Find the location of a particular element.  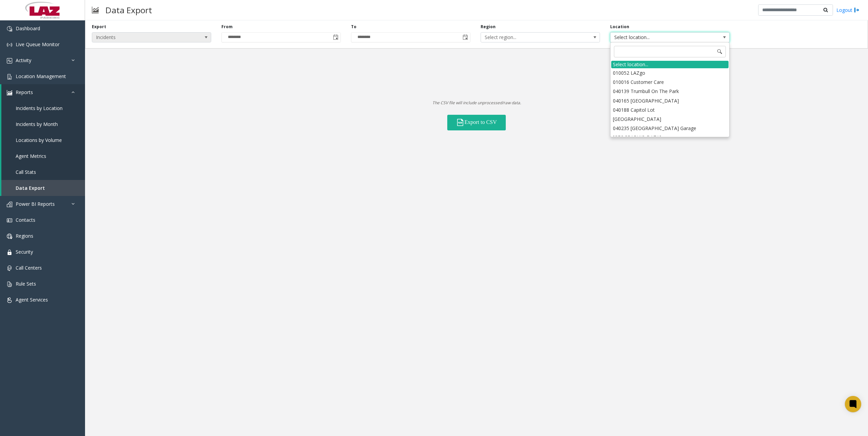

a: Incidents by Month is located at coordinates (43, 124).